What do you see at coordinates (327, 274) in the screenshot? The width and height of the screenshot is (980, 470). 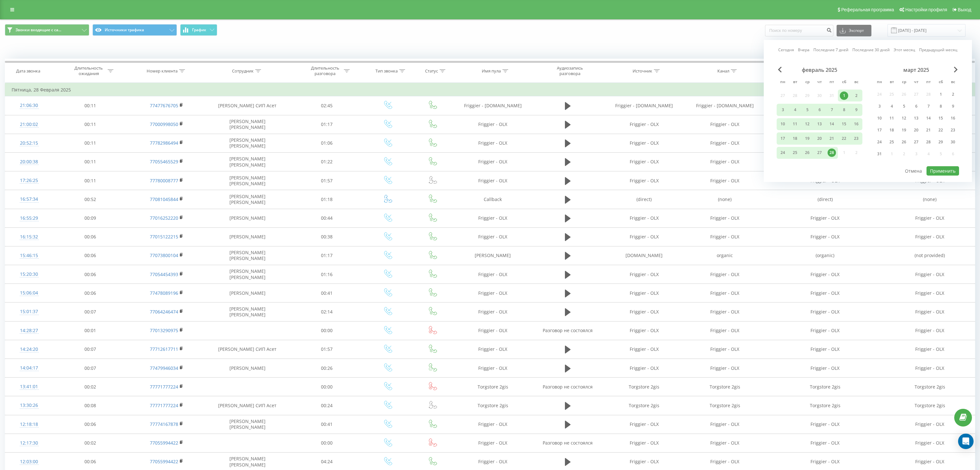 I see `td: 01:16` at bounding box center [327, 274].